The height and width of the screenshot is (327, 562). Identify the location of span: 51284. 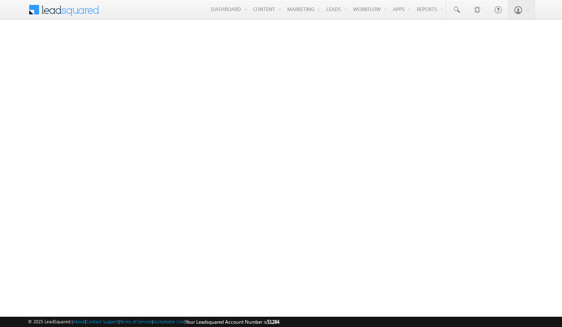
(273, 322).